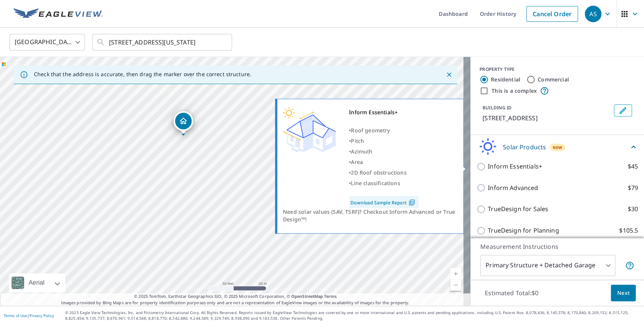  Describe the element at coordinates (553, 80) in the screenshot. I see `label: Commercial` at that location.